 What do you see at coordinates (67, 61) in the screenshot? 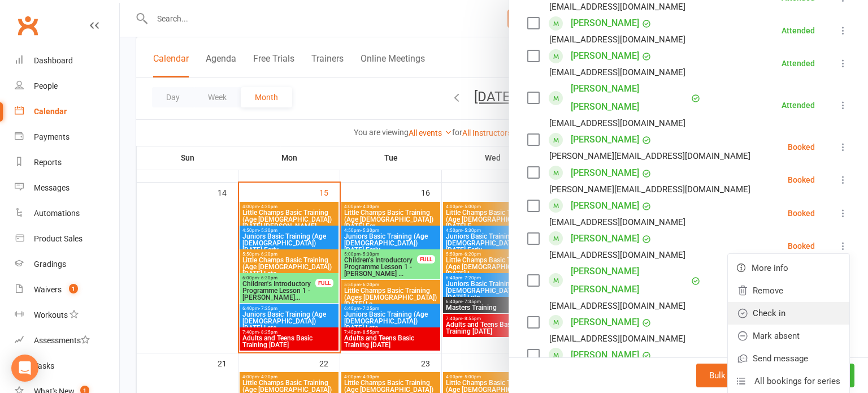
I see `a: Dashboard` at bounding box center [67, 61].